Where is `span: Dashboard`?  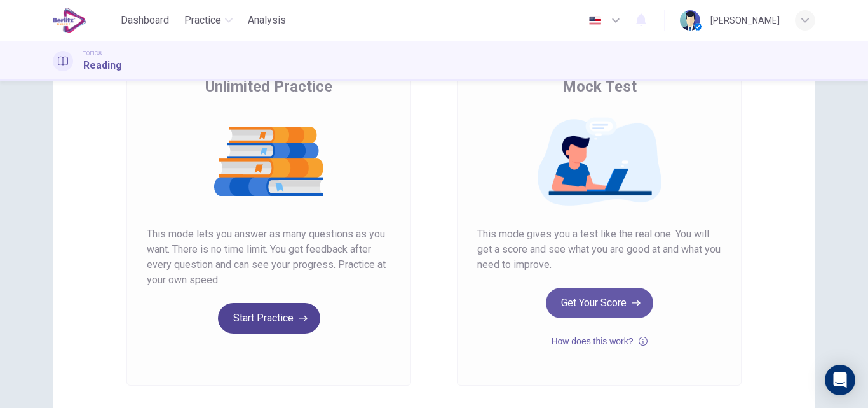 span: Dashboard is located at coordinates (145, 21).